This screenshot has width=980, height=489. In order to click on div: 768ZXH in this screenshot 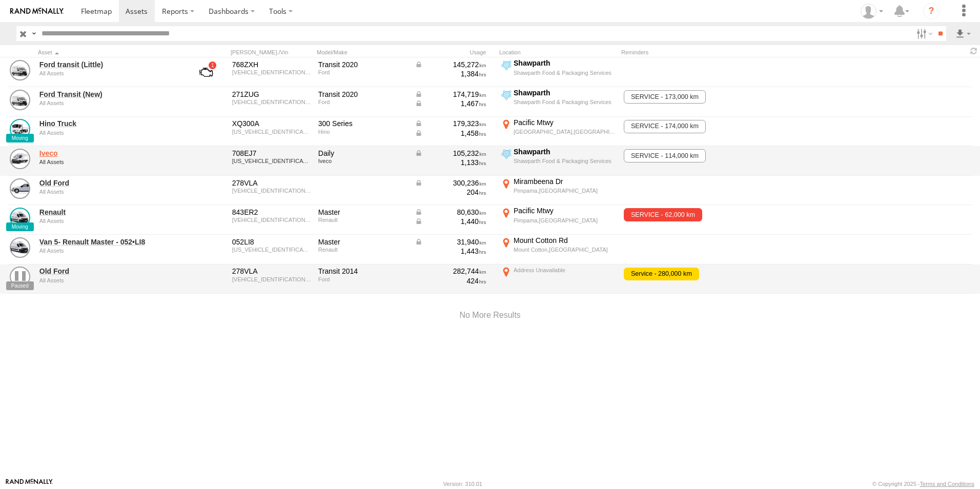, I will do `click(272, 65)`.